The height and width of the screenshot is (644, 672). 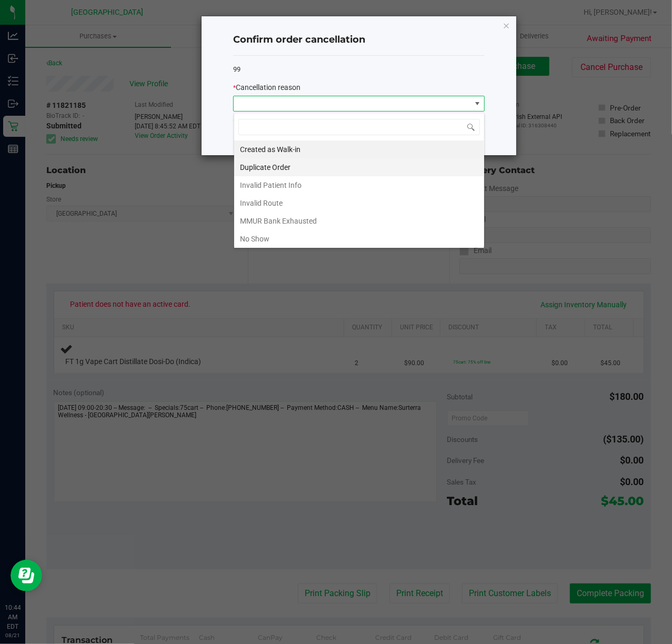 I want to click on li: MMUR Bank Exhausted, so click(x=359, y=221).